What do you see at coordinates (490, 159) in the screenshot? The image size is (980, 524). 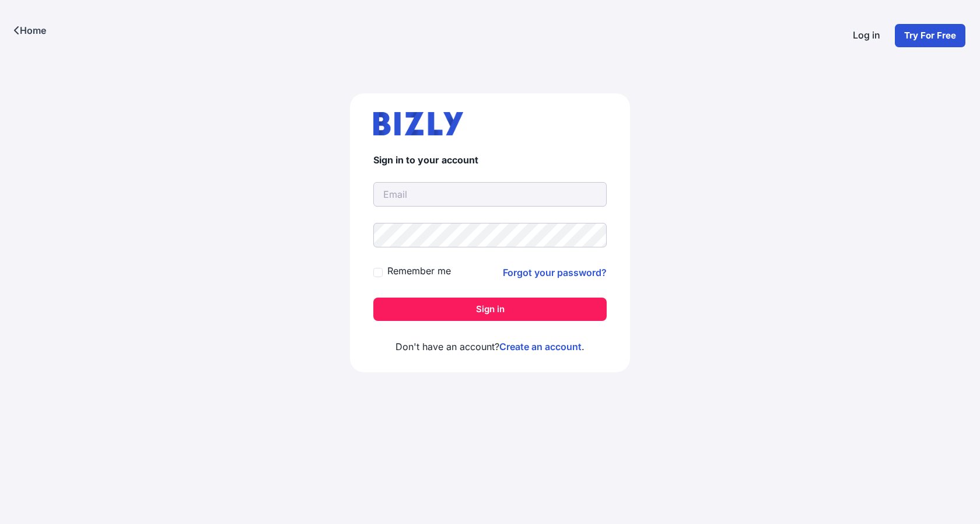 I see `h4: Sign in to your account` at bounding box center [490, 159].